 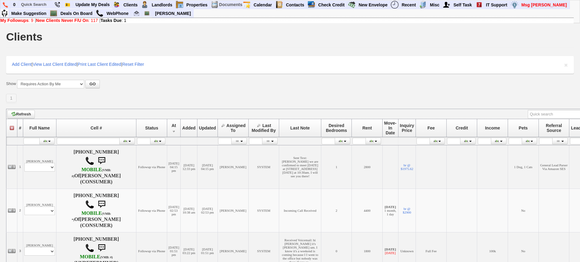 I want to click on img: phone.png, so click(x=5, y=5).